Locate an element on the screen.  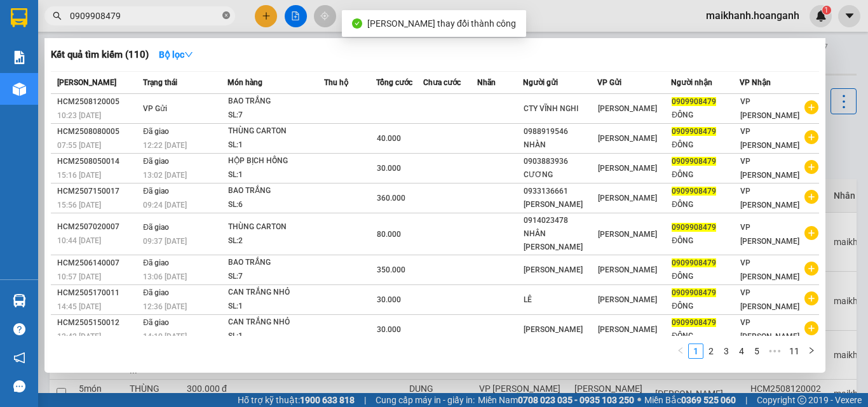
span: right is located at coordinates (811, 350).